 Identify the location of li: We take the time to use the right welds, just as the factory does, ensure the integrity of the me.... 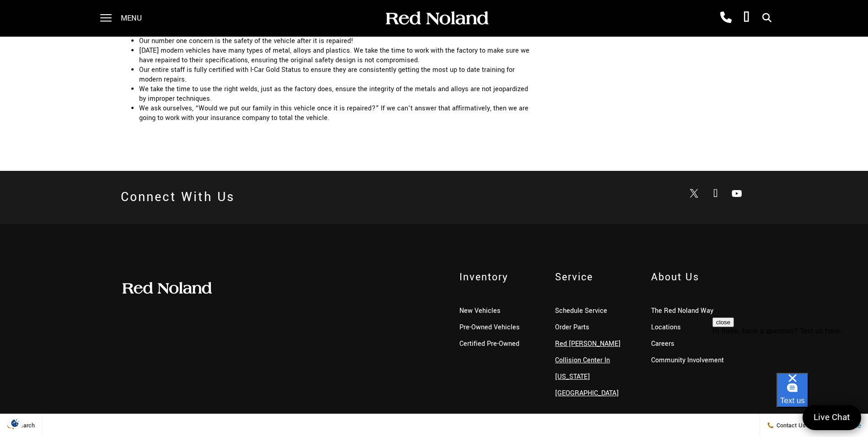
(337, 94).